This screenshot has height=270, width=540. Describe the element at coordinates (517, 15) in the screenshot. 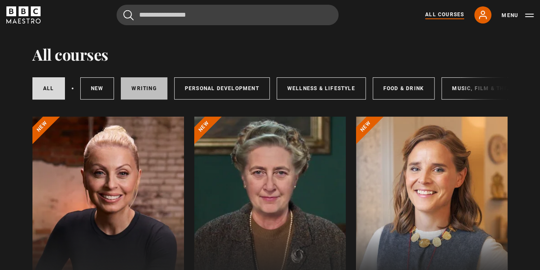

I see `button: Toggle navigation` at that location.